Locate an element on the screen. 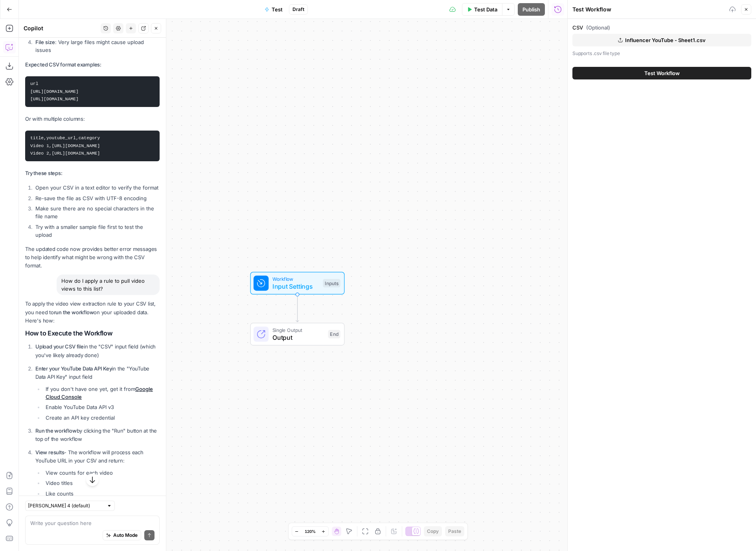  strong: View results is located at coordinates (49, 452).